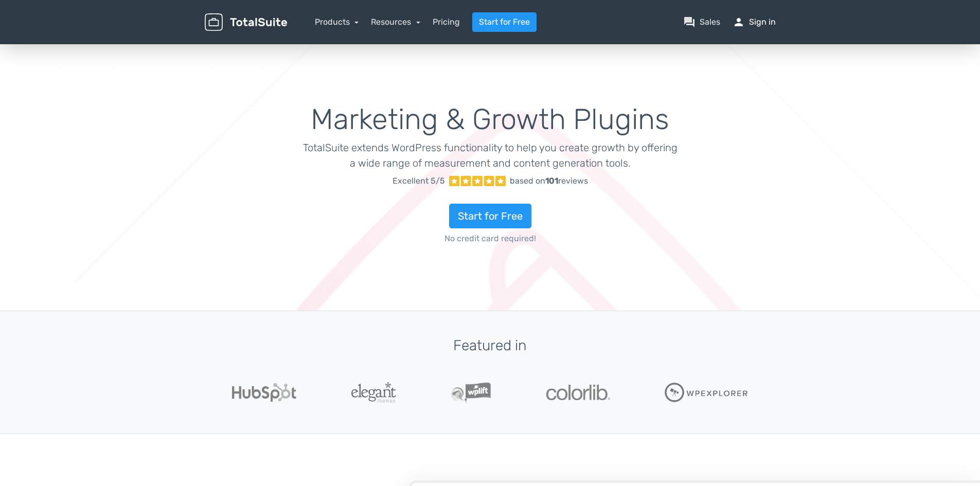 Image resolution: width=980 pixels, height=486 pixels. Describe the element at coordinates (337, 21) in the screenshot. I see `a: Products` at that location.